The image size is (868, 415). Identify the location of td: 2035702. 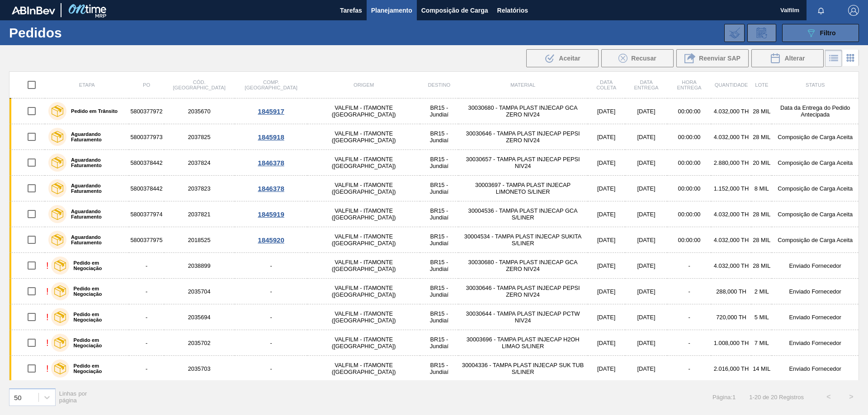
(199, 343).